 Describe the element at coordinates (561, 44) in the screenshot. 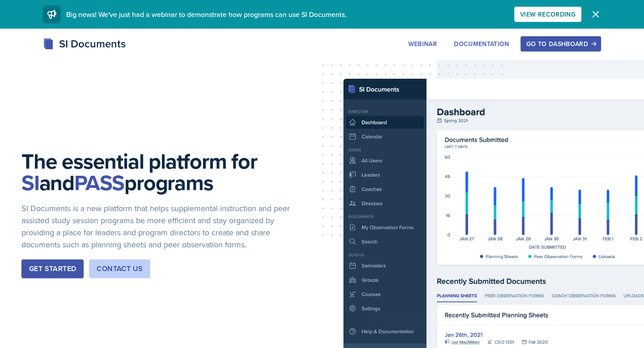

I see `button: Go to Dashboard` at that location.